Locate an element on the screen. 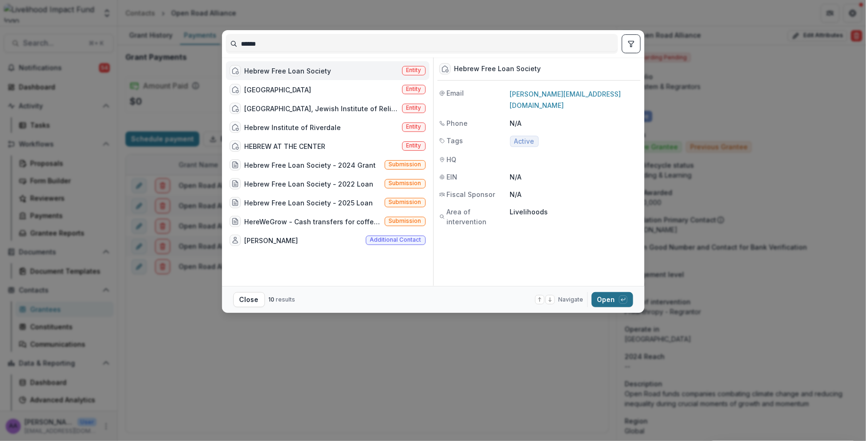  span: 10 is located at coordinates (271, 299).